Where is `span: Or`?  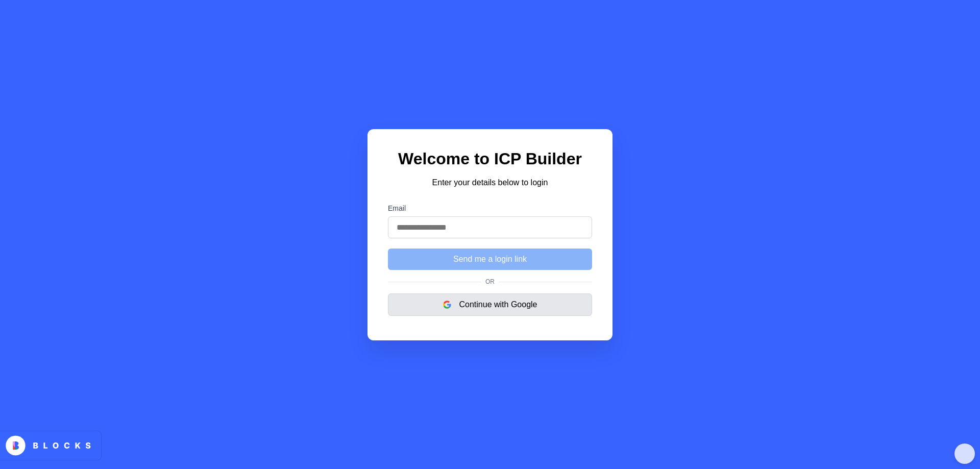
span: Or is located at coordinates (490, 282).